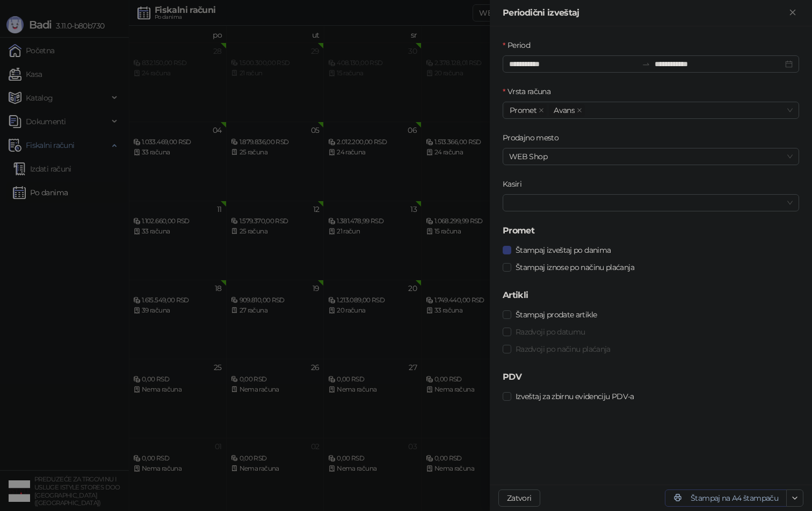  Describe the element at coordinates (645, 13) in the screenshot. I see `div: Periodični izveštaj` at that location.